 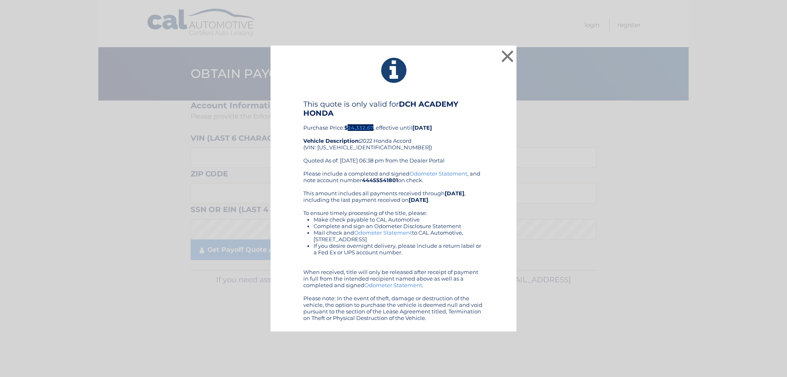 What do you see at coordinates (398, 226) in the screenshot?
I see `li: Complete and sign an Odometer Disclosure Statement` at bounding box center [398, 226].